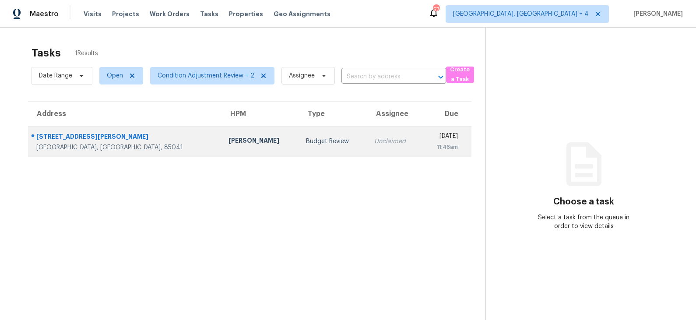  I want to click on th: HPM, so click(260, 114).